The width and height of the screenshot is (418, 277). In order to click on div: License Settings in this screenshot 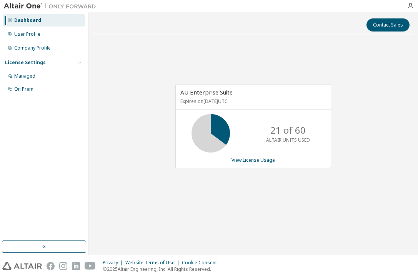, I will do `click(25, 63)`.